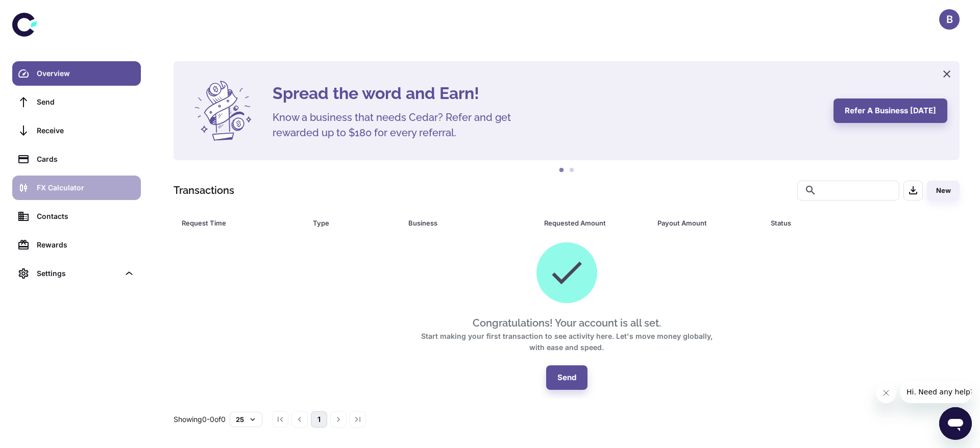 The image size is (980, 448). Describe the element at coordinates (943, 190) in the screenshot. I see `button: New` at that location.